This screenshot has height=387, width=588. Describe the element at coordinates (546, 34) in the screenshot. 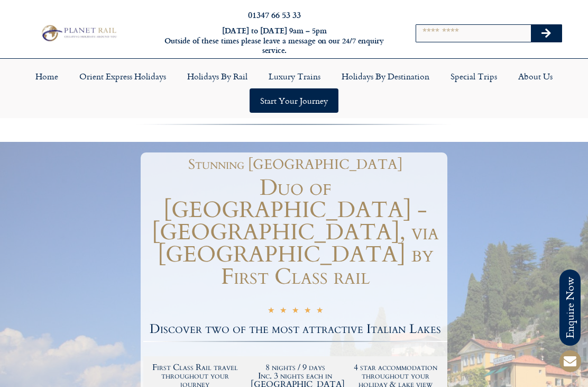

I see `button: Search` at that location.